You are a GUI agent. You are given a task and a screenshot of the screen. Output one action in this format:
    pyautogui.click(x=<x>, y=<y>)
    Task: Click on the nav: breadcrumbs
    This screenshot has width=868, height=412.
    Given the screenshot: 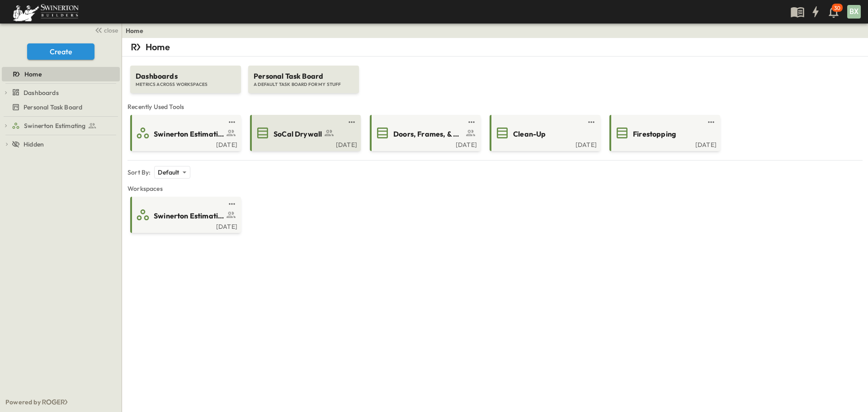 What is the action you would take?
    pyautogui.click(x=137, y=30)
    